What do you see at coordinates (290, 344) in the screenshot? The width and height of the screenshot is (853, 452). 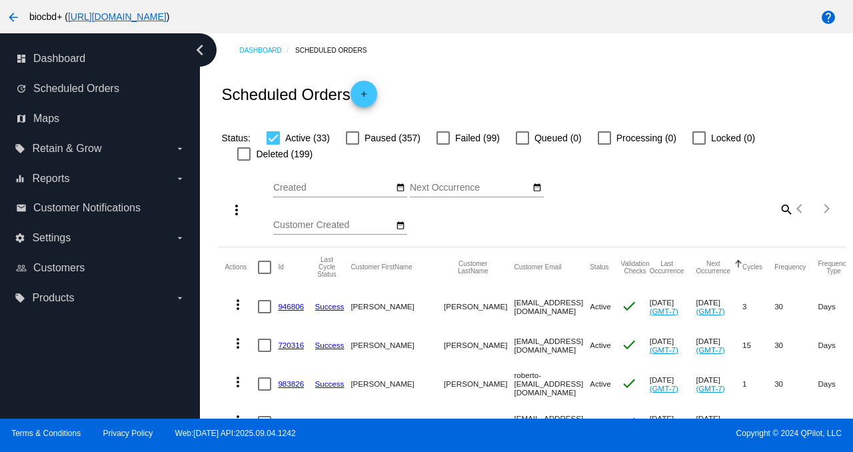 I see `a: 720316` at bounding box center [290, 344].